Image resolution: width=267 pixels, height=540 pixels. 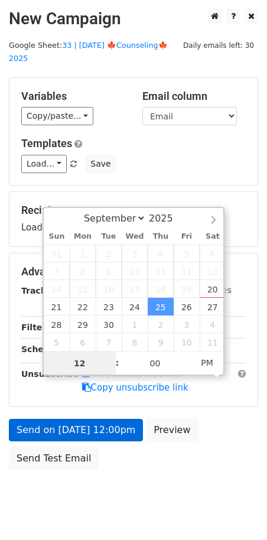 I want to click on strong: Schedule, so click(x=43, y=349).